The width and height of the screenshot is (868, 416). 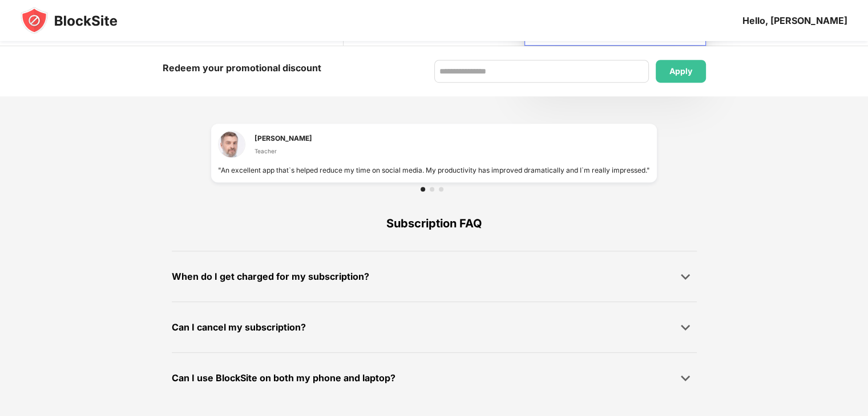 I want to click on div: Can I use BlockSite on both my phone and laptop?, so click(x=284, y=378).